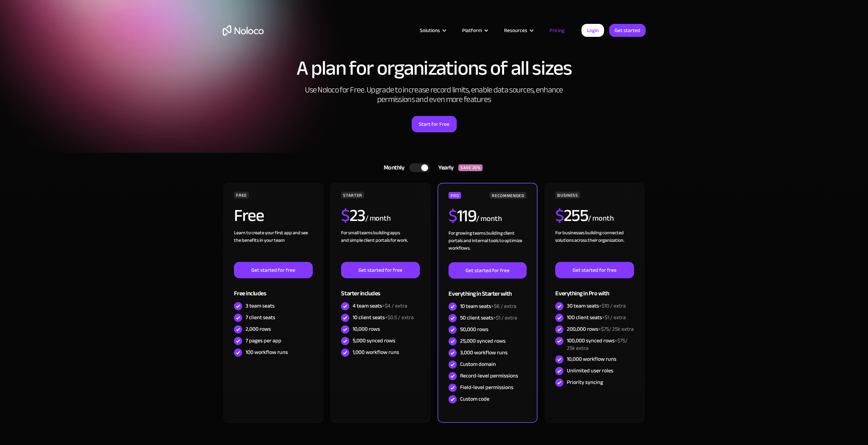  What do you see at coordinates (267, 352) in the screenshot?
I see `div: 100 workflow runs` at bounding box center [267, 352].